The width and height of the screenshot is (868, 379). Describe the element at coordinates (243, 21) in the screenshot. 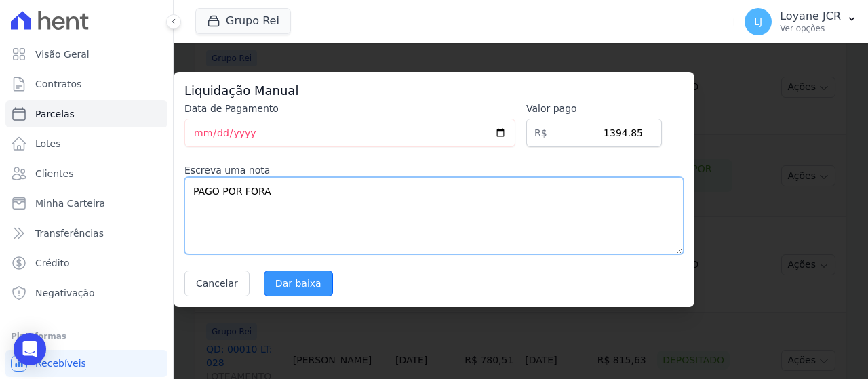

I see `button: Grupo Rei` at that location.